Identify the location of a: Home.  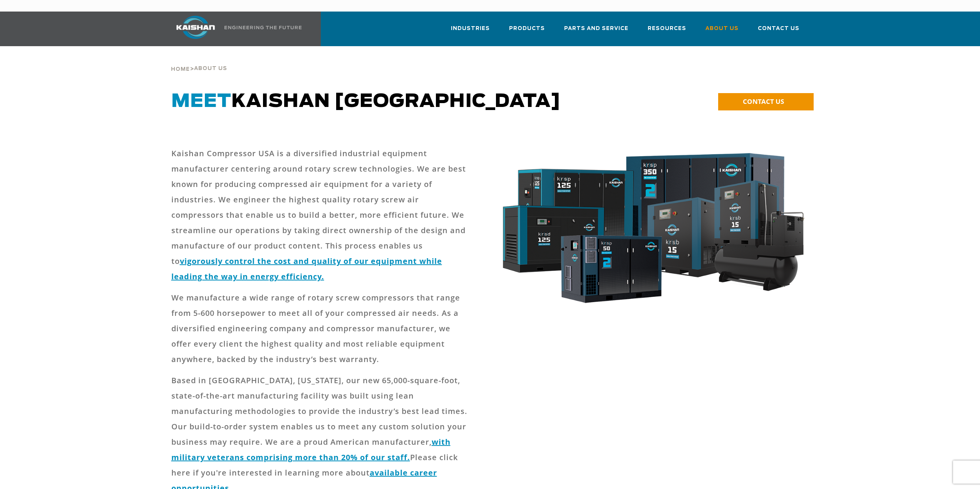
(180, 69).